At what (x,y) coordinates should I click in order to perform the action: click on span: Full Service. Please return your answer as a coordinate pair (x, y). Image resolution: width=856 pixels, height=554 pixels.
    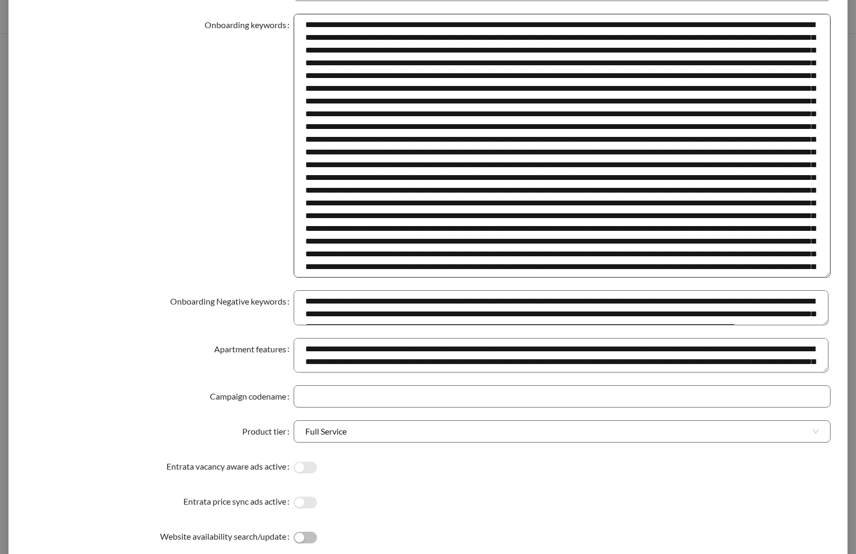
    Looking at the image, I should click on (562, 431).